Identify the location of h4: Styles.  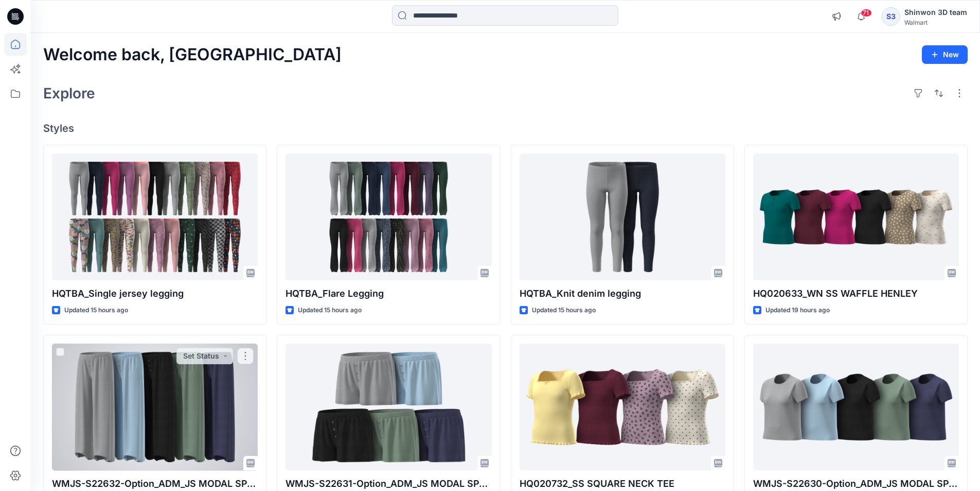
(505, 128).